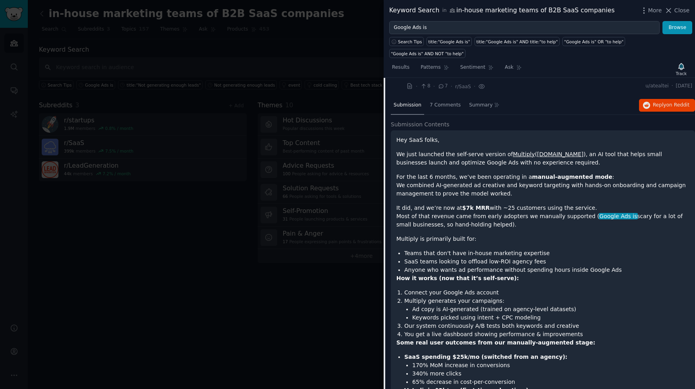 Image resolution: width=695 pixels, height=389 pixels. What do you see at coordinates (551, 382) in the screenshot?
I see `li: 65% decrease in cost-per-conversion` at bounding box center [551, 382].